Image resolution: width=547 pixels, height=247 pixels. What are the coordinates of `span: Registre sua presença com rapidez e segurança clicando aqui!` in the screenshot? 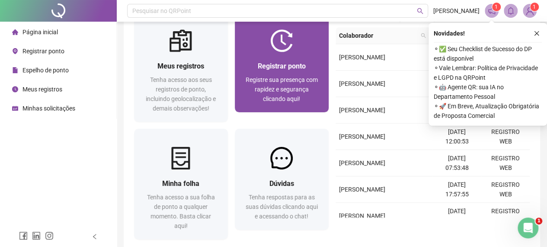 It's located at (282, 89).